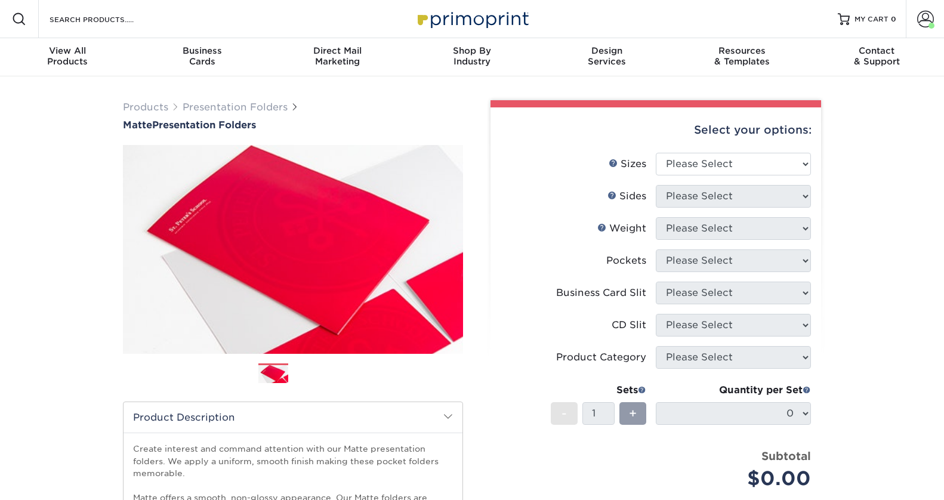  I want to click on span: Direct Mail, so click(337, 51).